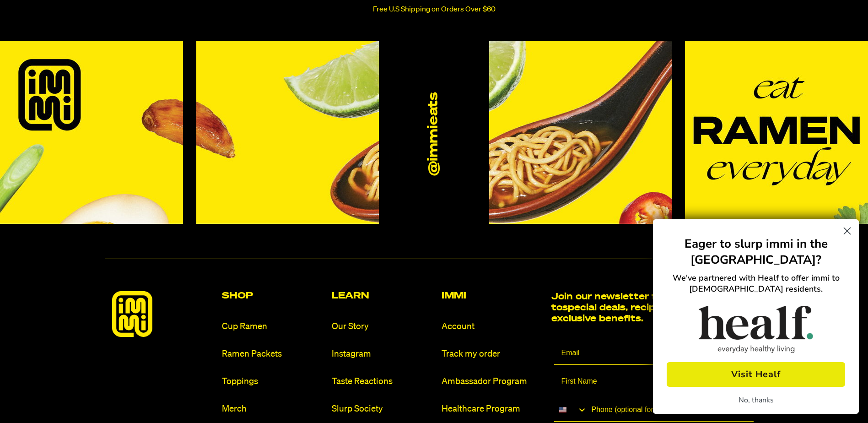 The height and width of the screenshot is (423, 868). Describe the element at coordinates (383, 354) in the screenshot. I see `a: Instagram` at that location.